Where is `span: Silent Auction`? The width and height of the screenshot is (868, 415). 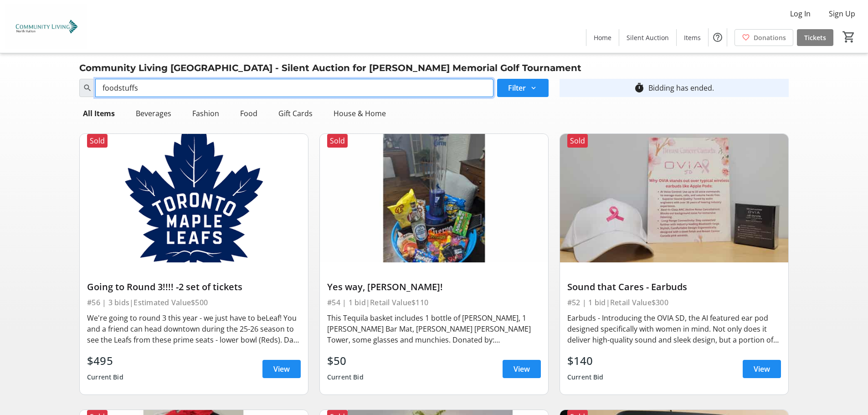 span: Silent Auction is located at coordinates (647, 38).